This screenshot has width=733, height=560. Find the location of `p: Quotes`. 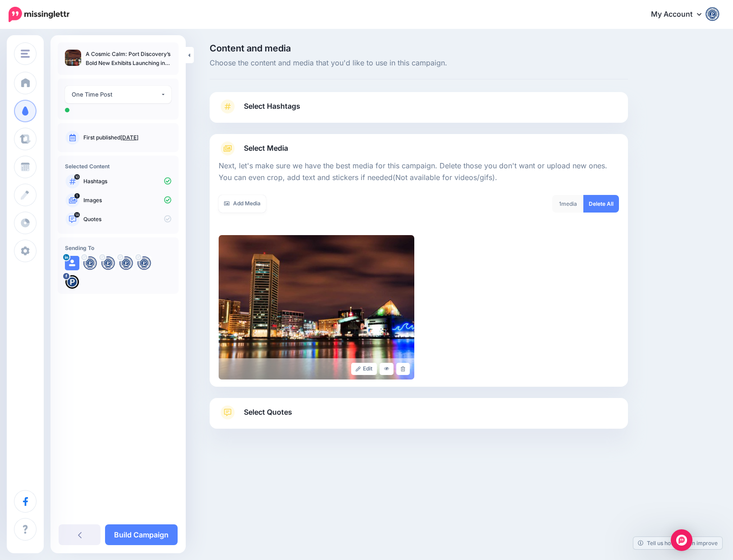

p: Quotes is located at coordinates (127, 219).